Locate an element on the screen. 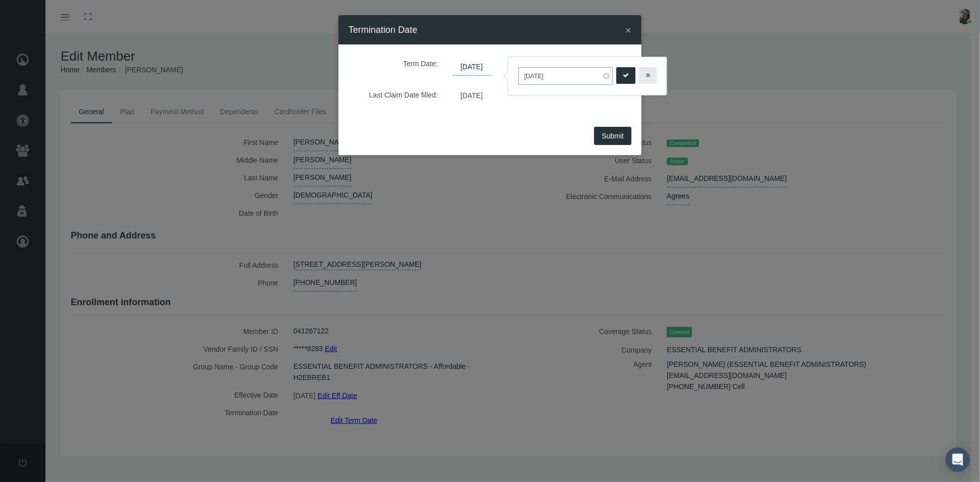 Image resolution: width=980 pixels, height=482 pixels. div: Open Intercom Messenger is located at coordinates (958, 460).